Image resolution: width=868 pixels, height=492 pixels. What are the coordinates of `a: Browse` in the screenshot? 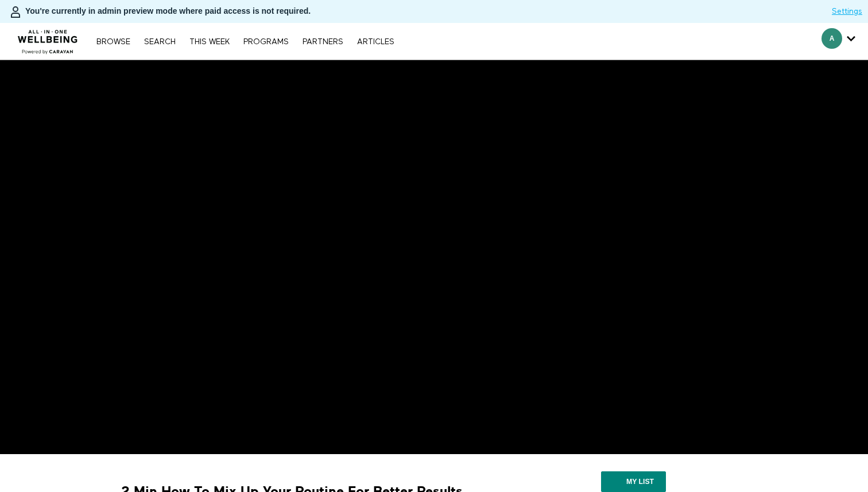 It's located at (113, 42).